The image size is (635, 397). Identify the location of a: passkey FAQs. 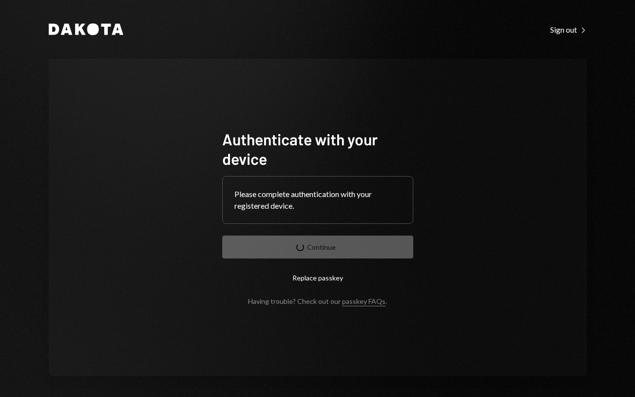
(363, 301).